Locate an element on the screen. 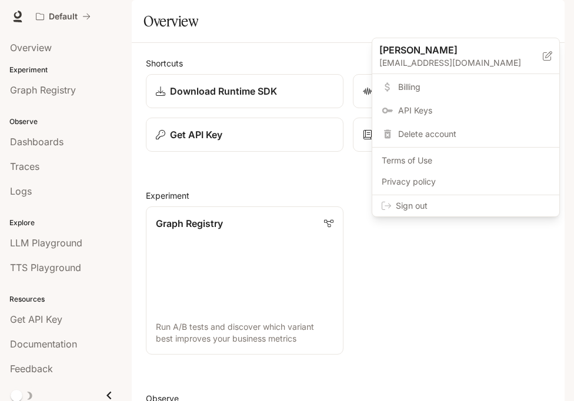 The width and height of the screenshot is (574, 401). a: Terms of Use is located at coordinates (466, 161).